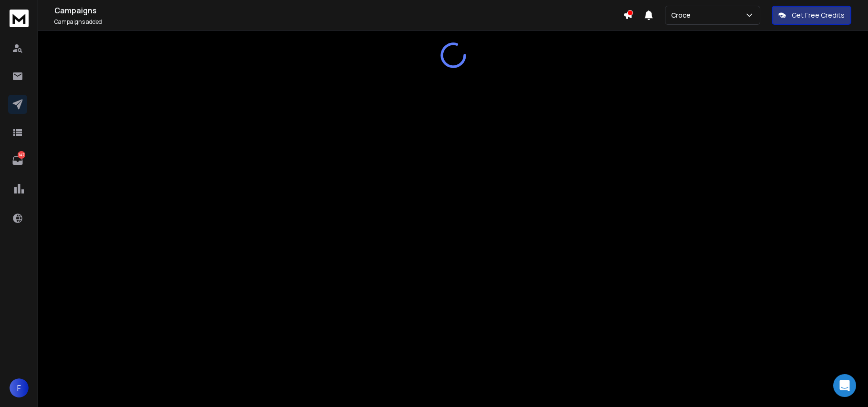 The image size is (868, 407). I want to click on span: F, so click(19, 388).